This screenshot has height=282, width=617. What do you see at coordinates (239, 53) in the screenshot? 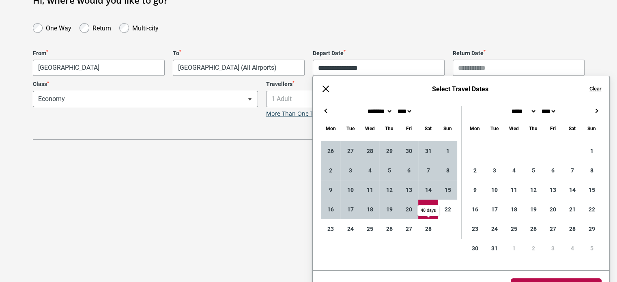
I see `label: To` at bounding box center [239, 53].